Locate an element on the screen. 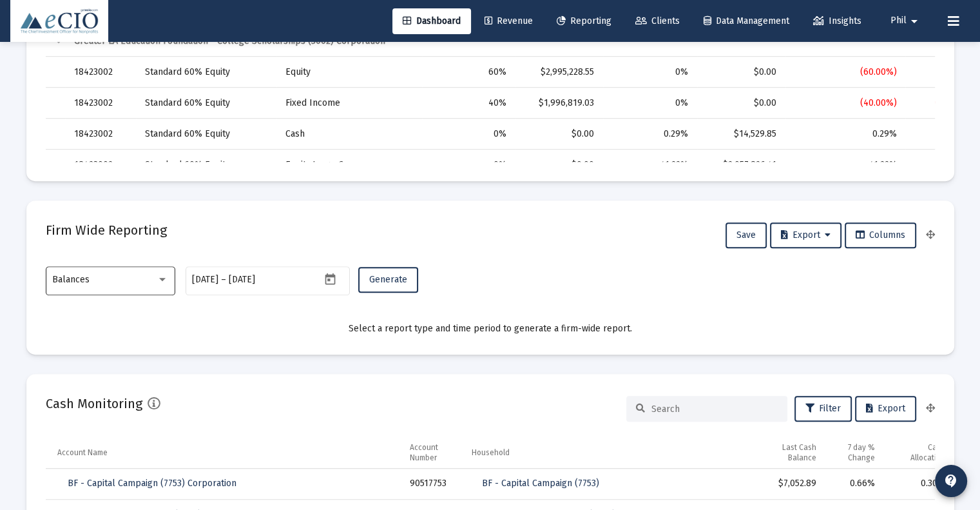 Image resolution: width=980 pixels, height=510 pixels. td: Column Cash Allocation is located at coordinates (919, 452).